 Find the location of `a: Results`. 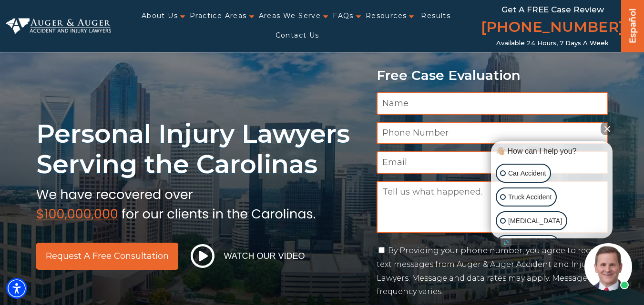

a: Results is located at coordinates (436, 15).